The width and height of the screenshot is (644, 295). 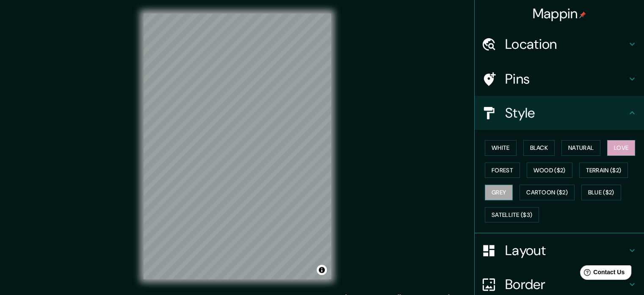 What do you see at coordinates (565, 250) in the screenshot?
I see `h4: Layout` at bounding box center [565, 250].